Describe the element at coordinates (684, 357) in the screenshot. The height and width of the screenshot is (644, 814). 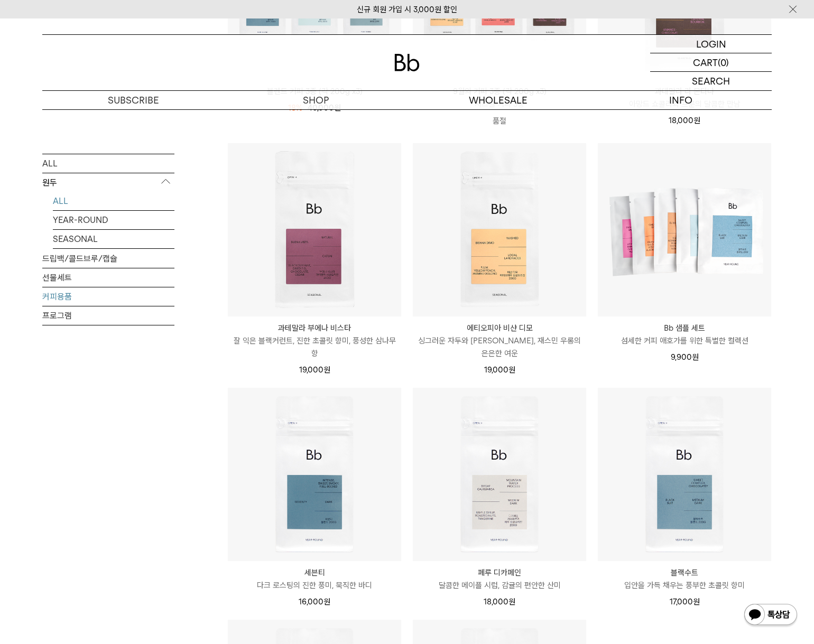
I see `span: 9,900` at that location.